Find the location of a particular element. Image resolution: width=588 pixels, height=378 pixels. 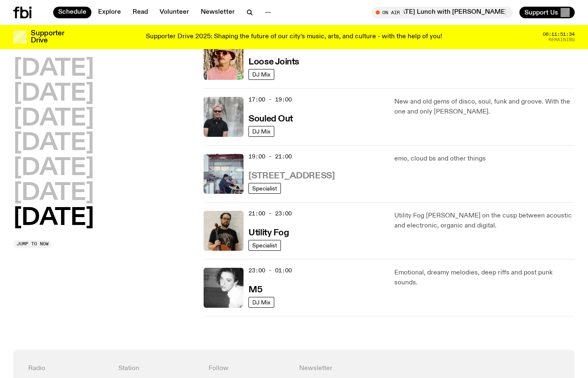

a: Utility Fog is located at coordinates (268, 232).